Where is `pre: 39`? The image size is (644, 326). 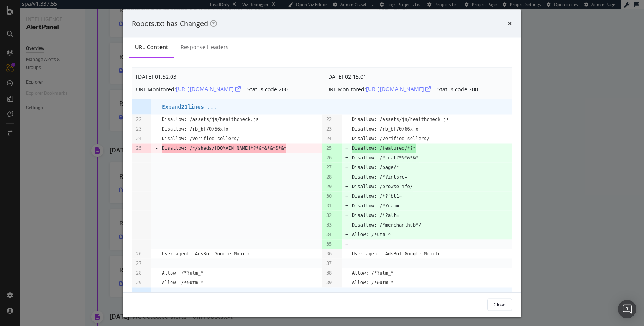 pre: 39 is located at coordinates (329, 282).